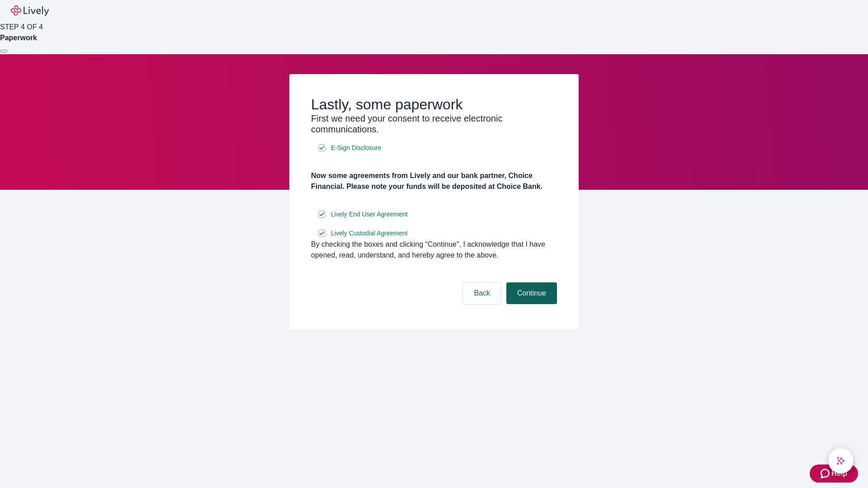 The image size is (868, 488). What do you see at coordinates (839, 473) in the screenshot?
I see `span: Help` at bounding box center [839, 473].